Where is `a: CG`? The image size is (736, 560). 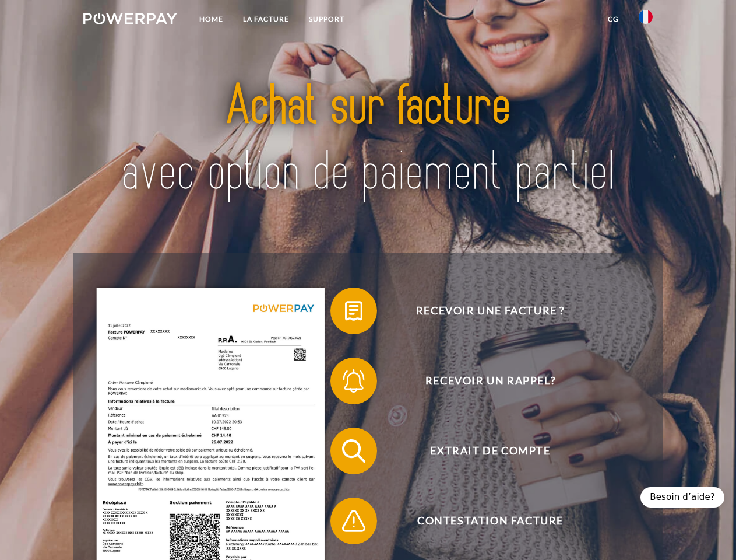 a: CG is located at coordinates (613, 19).